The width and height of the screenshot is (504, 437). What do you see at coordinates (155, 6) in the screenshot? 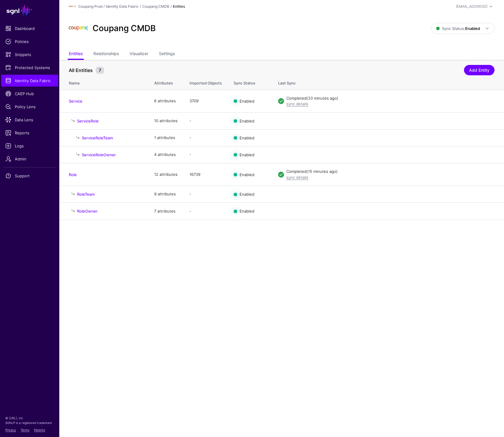
I see `a: Coupang CMDB` at bounding box center [155, 6].